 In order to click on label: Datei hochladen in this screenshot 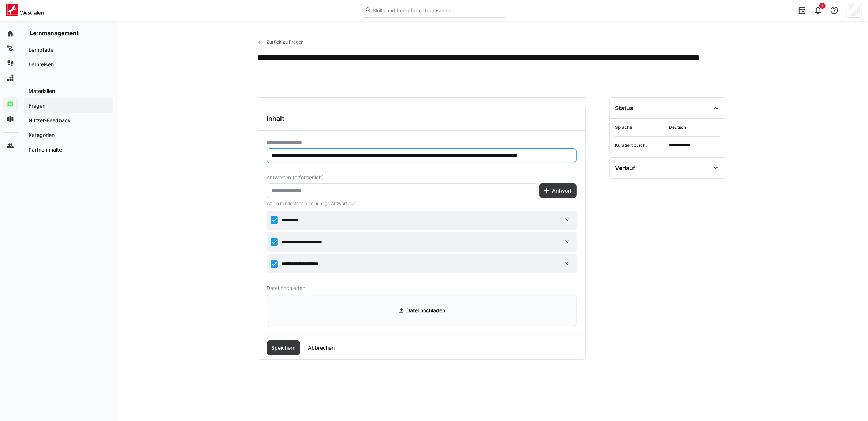, I will do `click(422, 288)`.